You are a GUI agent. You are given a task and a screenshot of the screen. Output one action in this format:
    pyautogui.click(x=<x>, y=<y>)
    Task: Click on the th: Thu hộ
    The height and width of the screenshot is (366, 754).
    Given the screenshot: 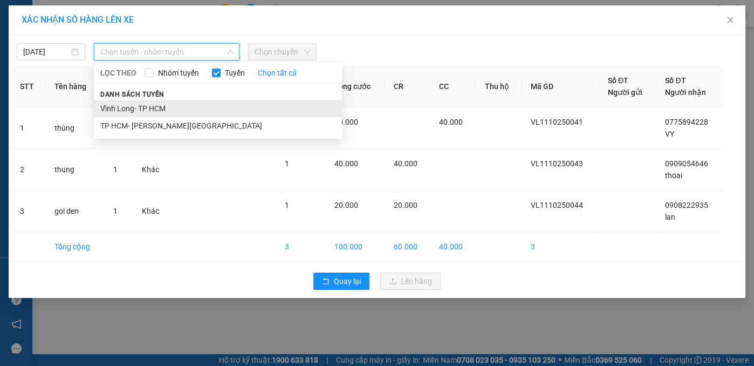 What is the action you would take?
    pyautogui.click(x=498, y=86)
    